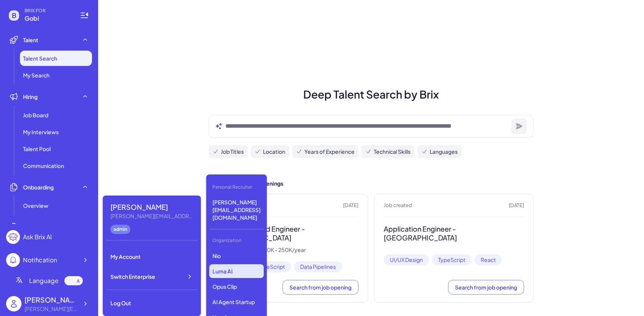  Describe the element at coordinates (237, 286) in the screenshot. I see `p: Opus Clip` at that location.